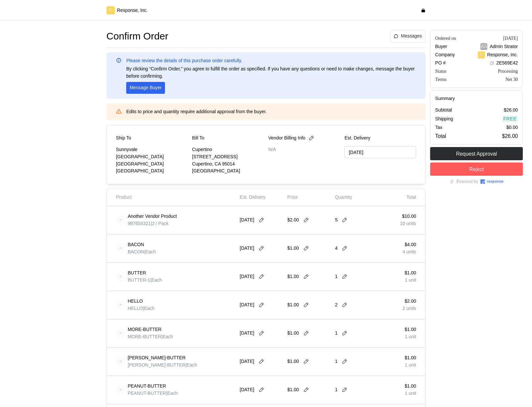 This screenshot has width=532, height=407. What do you see at coordinates (336, 305) in the screenshot?
I see `p: 2` at bounding box center [336, 305].